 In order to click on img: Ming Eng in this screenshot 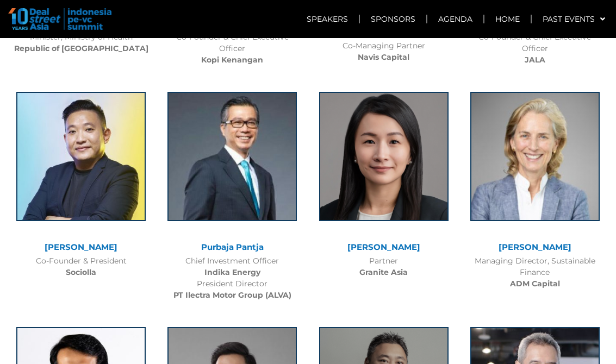, I will do `click(384, 156)`.